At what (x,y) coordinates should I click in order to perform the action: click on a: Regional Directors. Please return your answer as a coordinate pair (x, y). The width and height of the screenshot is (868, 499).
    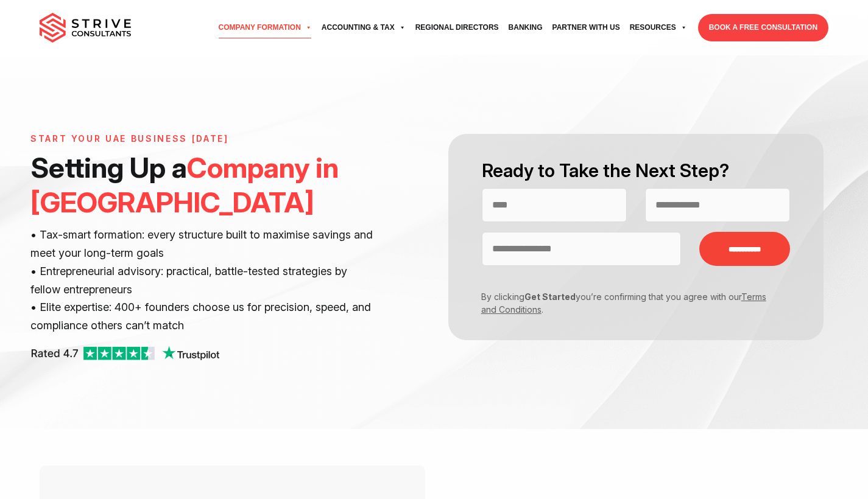
    Looking at the image, I should click on (456, 27).